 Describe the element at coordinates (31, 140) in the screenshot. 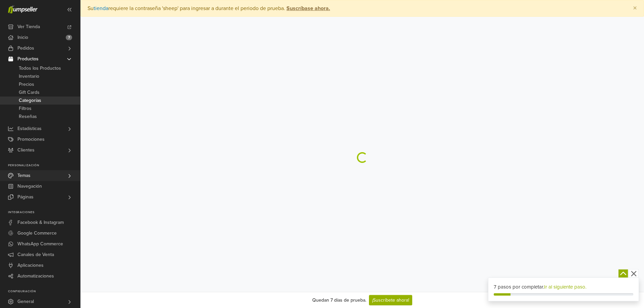

I see `span: Promociones` at that location.